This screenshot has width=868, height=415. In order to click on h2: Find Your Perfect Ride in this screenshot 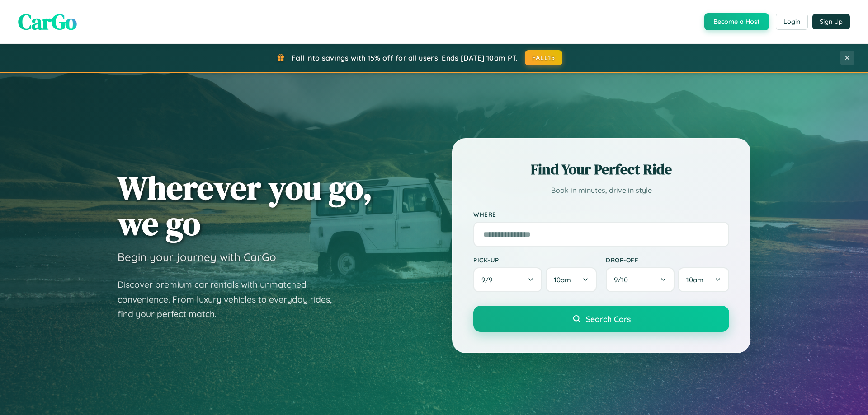, I will do `click(601, 170)`.